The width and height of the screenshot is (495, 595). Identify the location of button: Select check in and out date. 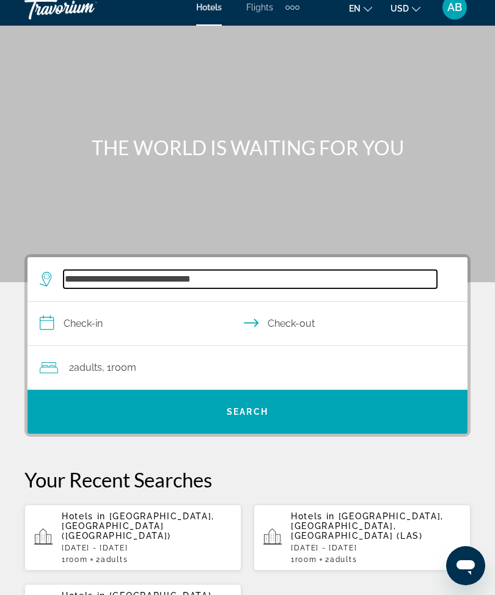
(247, 324).